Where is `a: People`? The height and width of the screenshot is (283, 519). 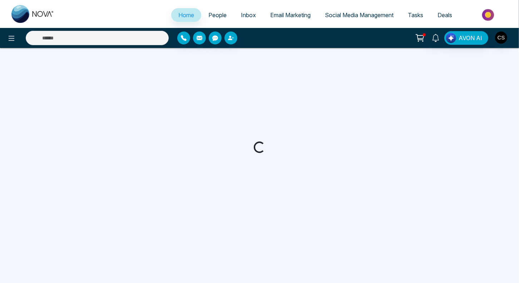
a: People is located at coordinates (218, 15).